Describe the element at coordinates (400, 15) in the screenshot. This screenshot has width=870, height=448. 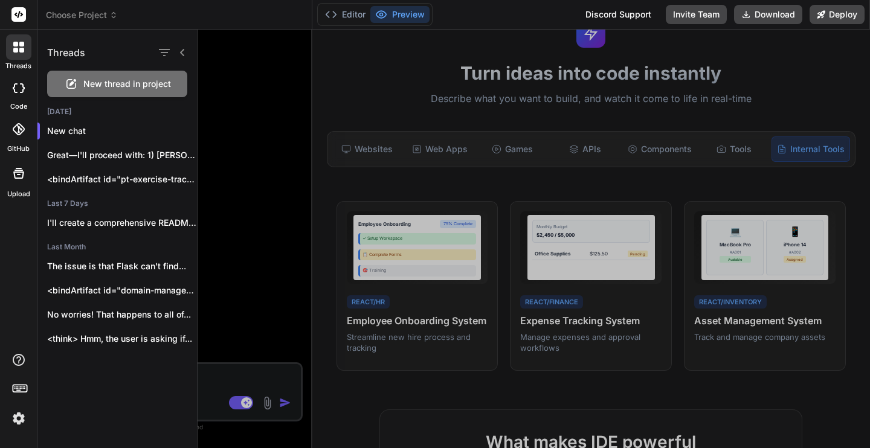
I see `button: Preview` at that location.